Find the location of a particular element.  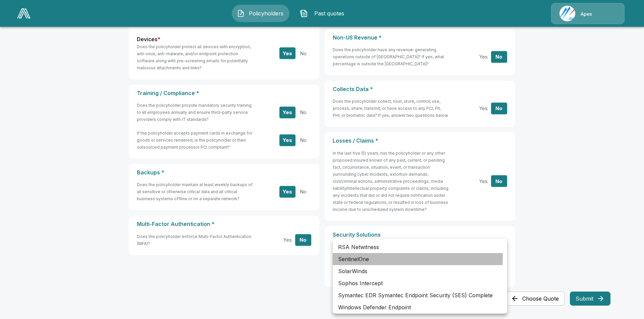

li: Windows Defender Endpoint is located at coordinates (420, 308).